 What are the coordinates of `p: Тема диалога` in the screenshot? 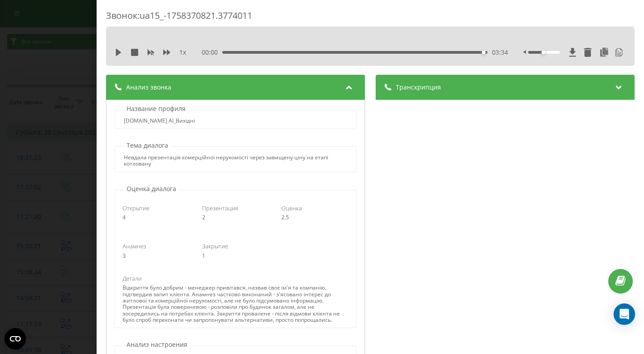 It's located at (147, 146).